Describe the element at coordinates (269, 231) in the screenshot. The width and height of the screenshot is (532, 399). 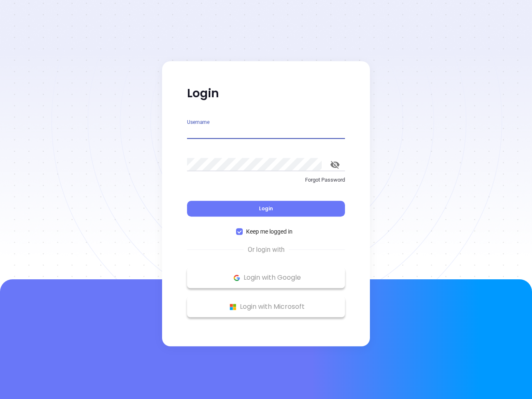
I see `span: Keep me logged in` at that location.